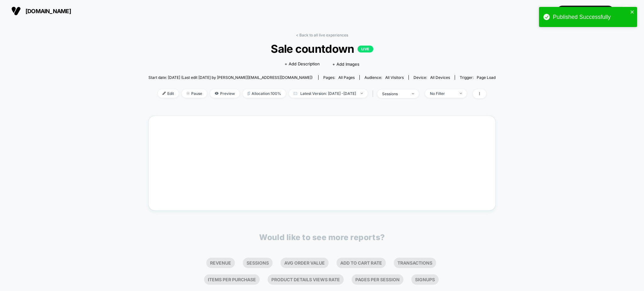 Image resolution: width=644 pixels, height=291 pixels. I want to click on span: Sale countdown, so click(322, 49).